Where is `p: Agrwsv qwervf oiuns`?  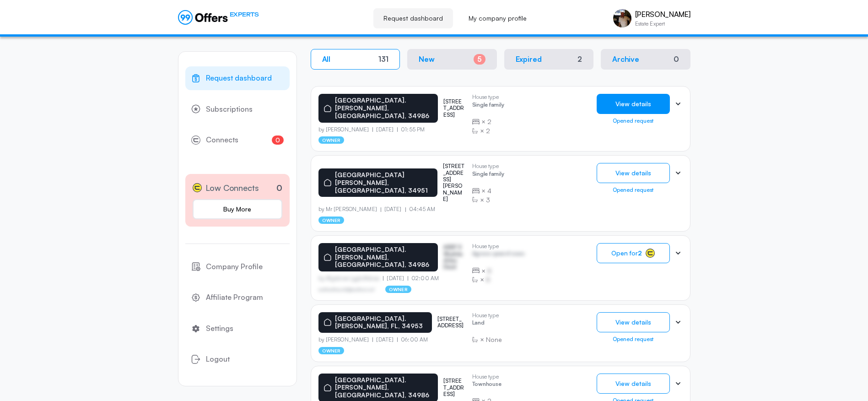 p: Agrwsv qwervf oiuns is located at coordinates (499, 254).